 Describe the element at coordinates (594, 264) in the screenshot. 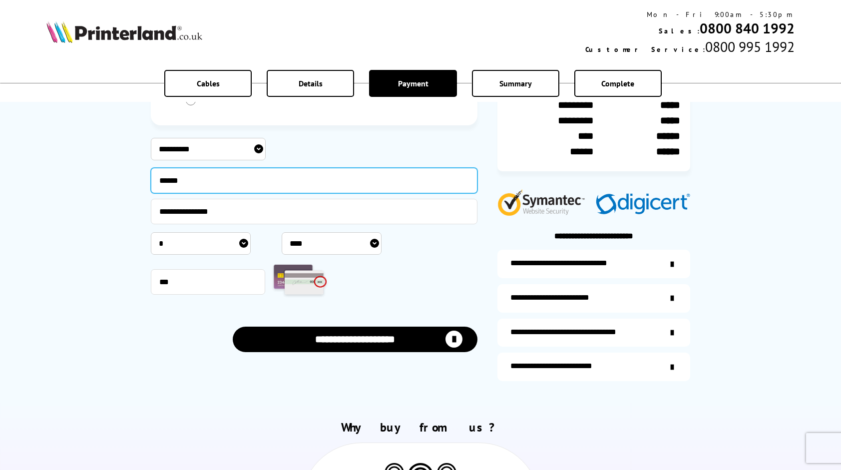

I see `a: additional-ink` at that location.